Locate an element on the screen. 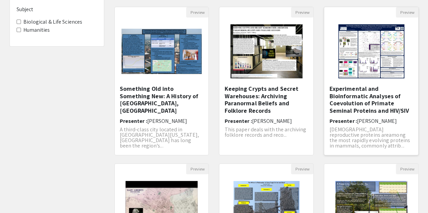  img: <p><strong>Experimental and Bioinformatic Analyses of Coevolution of Primate Seminal Proteins and... is located at coordinates (371, 51).